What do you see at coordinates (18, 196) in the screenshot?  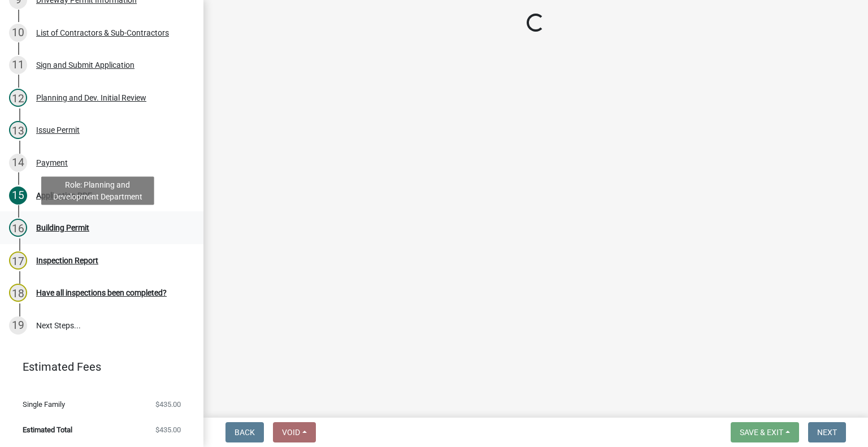 I see `div: 15` at bounding box center [18, 196].